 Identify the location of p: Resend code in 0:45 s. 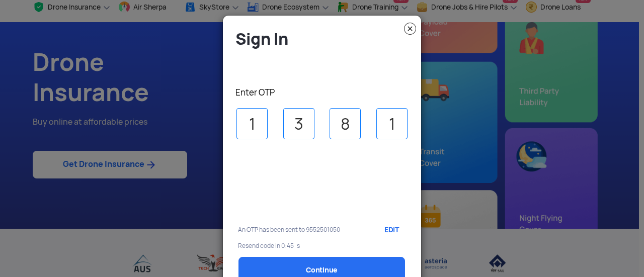
(322, 246).